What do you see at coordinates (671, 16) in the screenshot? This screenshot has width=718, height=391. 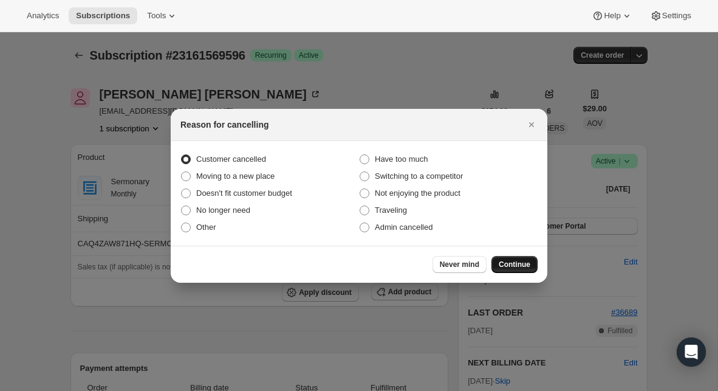 I see `button: Settings` at bounding box center [671, 16].